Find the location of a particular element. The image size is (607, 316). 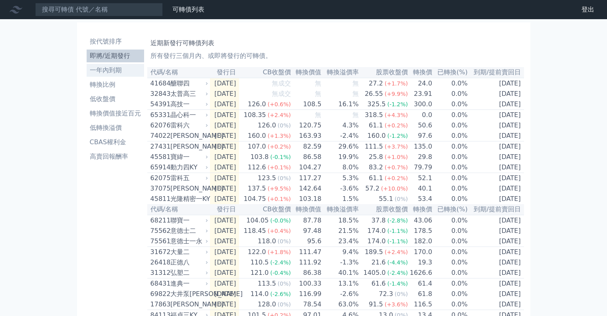

div: 318.5 is located at coordinates (374, 115).